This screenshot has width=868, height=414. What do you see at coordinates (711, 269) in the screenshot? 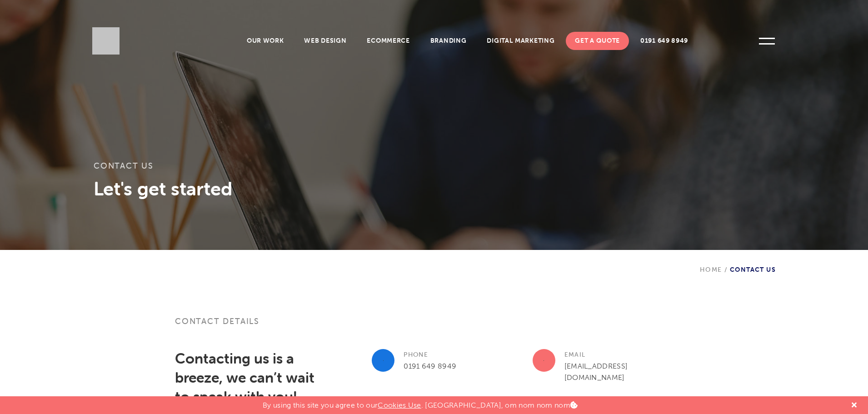
I see `a: Home` at bounding box center [711, 269].